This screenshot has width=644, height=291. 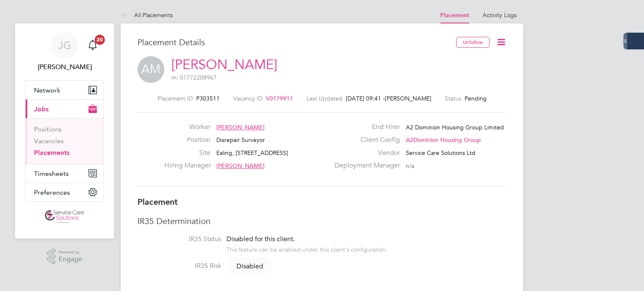 I want to click on span: m: 01772208967, so click(x=194, y=78).